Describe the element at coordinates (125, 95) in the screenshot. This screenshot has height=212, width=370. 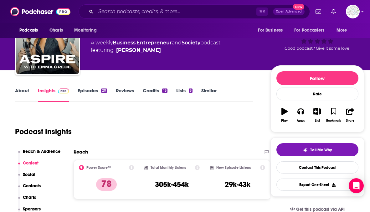
I see `a: Reviews` at that location.